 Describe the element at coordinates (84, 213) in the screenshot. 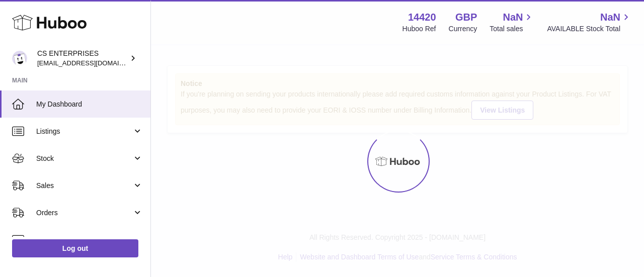

I see `span: Orders` at that location.